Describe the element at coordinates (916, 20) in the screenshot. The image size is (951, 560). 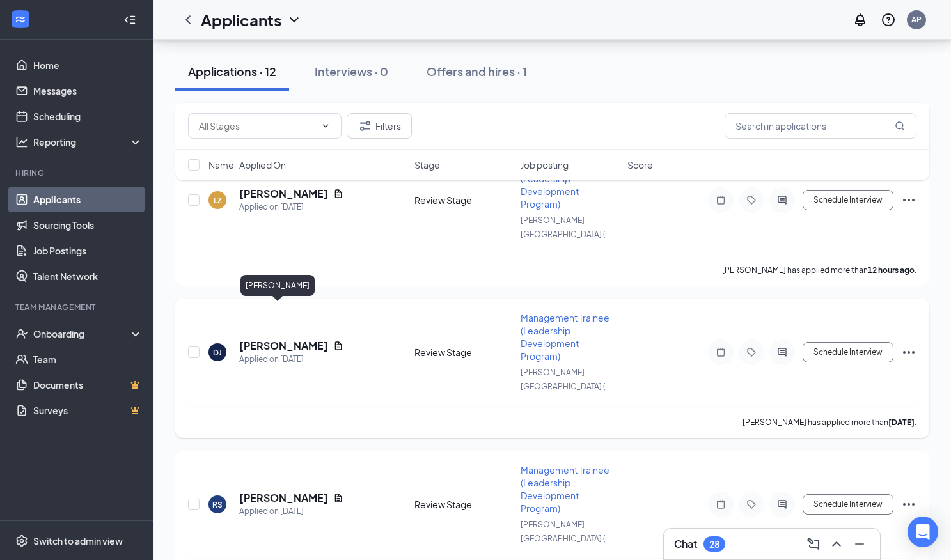
I see `div: AP` at that location.